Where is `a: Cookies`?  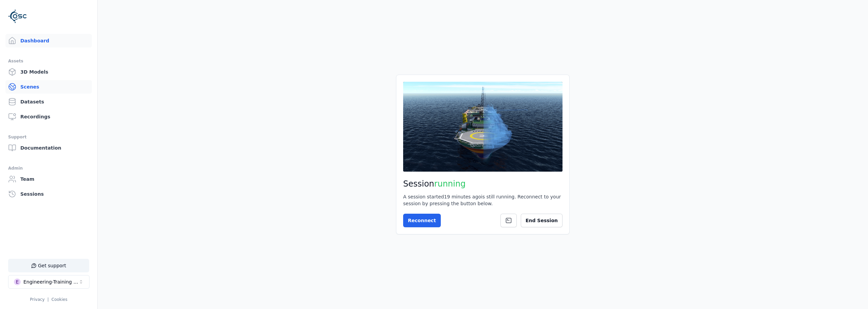 a: Cookies is located at coordinates (59, 299).